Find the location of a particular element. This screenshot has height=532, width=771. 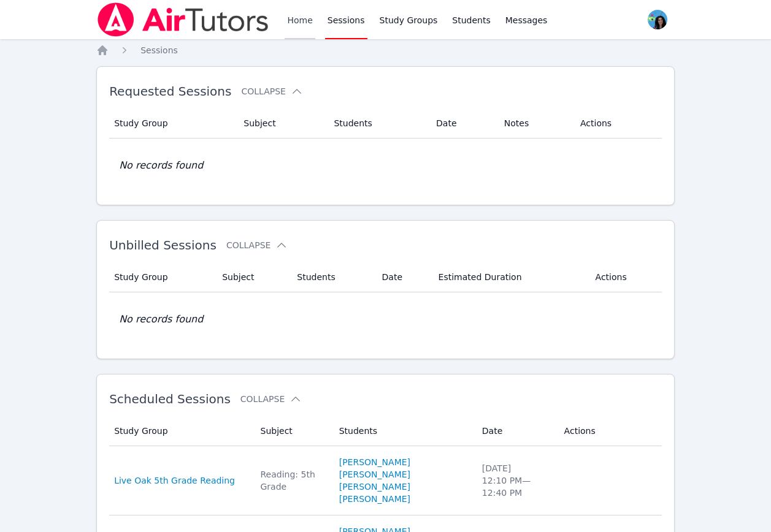

span: Requested Sessions is located at coordinates (170, 92).